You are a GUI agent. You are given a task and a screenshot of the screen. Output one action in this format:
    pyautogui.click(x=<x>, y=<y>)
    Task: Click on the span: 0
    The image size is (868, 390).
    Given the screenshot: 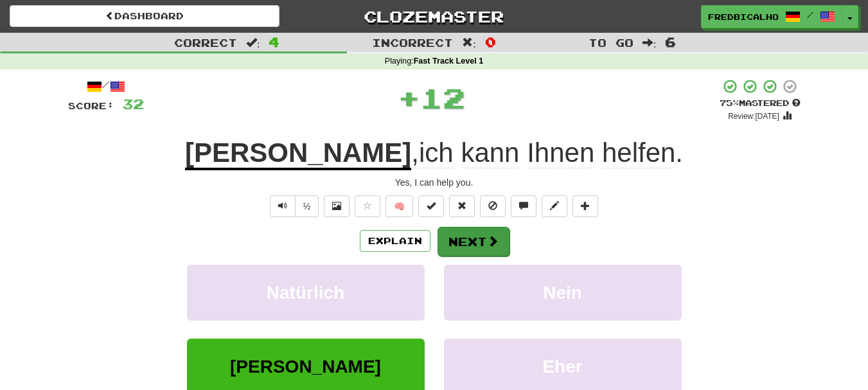 What is the action you would take?
    pyautogui.click(x=490, y=41)
    